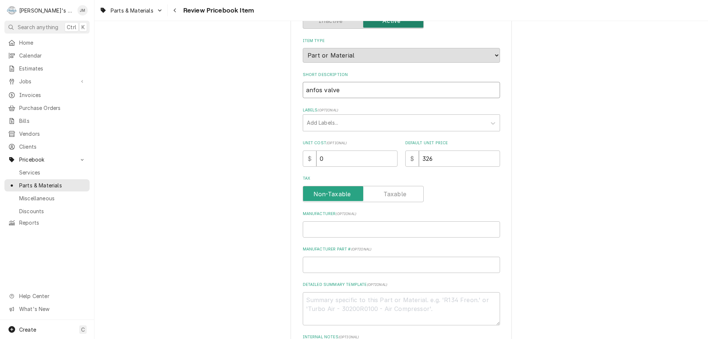  I want to click on a: Clients, so click(47, 146).